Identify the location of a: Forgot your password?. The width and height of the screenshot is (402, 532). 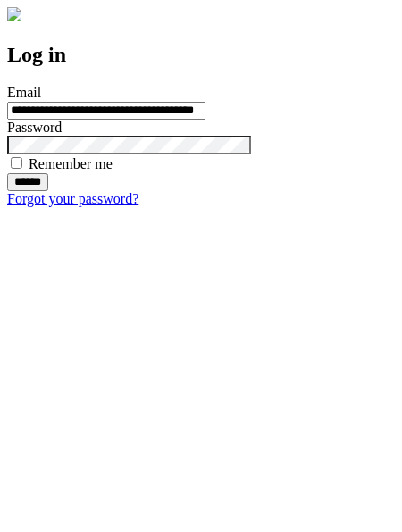
(73, 198).